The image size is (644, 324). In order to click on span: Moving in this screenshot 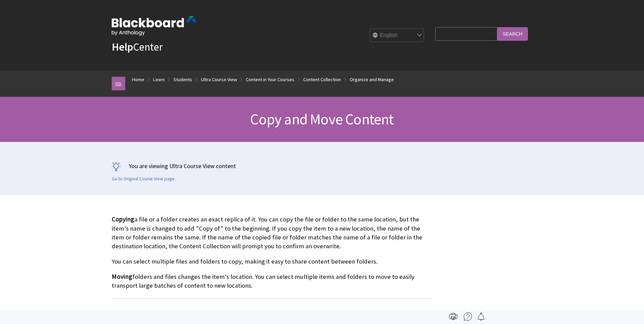, I will do `click(122, 276)`.